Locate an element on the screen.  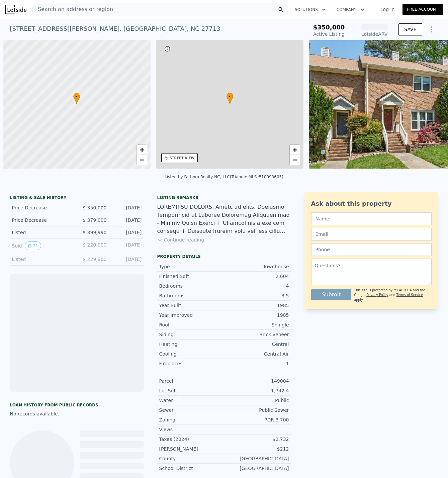
div: Water is located at coordinates (192, 401).